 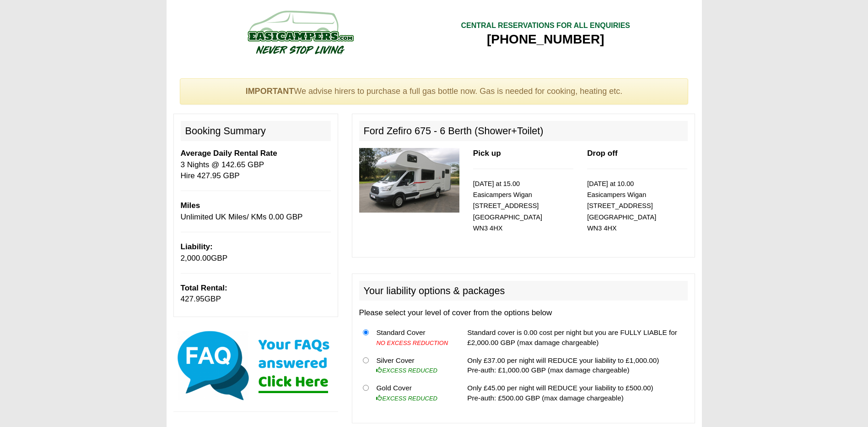 I want to click on strong: IMPORTANT, so click(x=270, y=91).